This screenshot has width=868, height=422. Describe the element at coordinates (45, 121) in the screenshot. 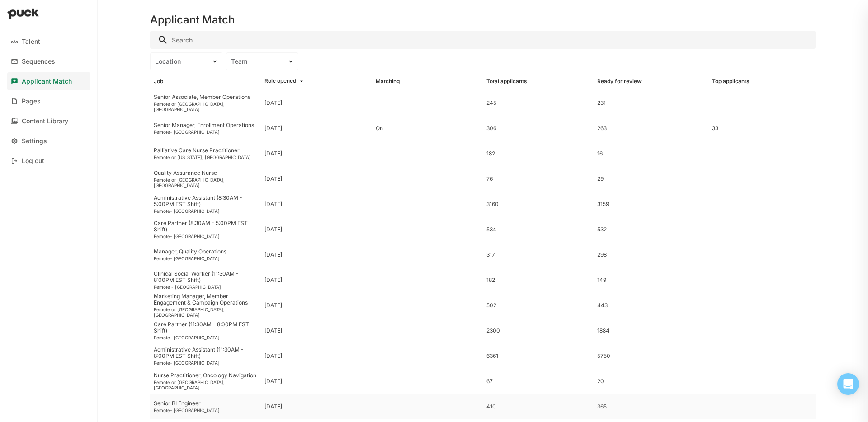

I see `div: Content Library` at that location.